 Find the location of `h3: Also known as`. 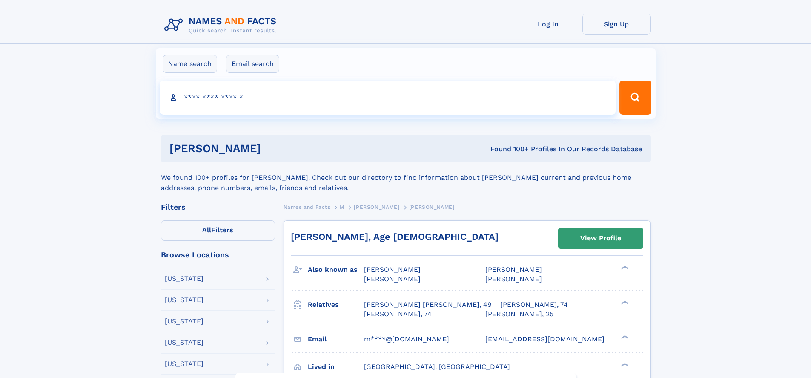

h3: Also known as is located at coordinates (336, 270).